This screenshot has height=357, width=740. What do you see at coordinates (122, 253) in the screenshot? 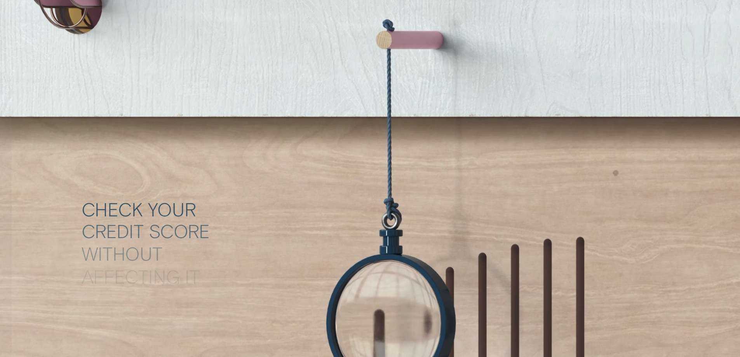
I see `div: without` at bounding box center [122, 253].